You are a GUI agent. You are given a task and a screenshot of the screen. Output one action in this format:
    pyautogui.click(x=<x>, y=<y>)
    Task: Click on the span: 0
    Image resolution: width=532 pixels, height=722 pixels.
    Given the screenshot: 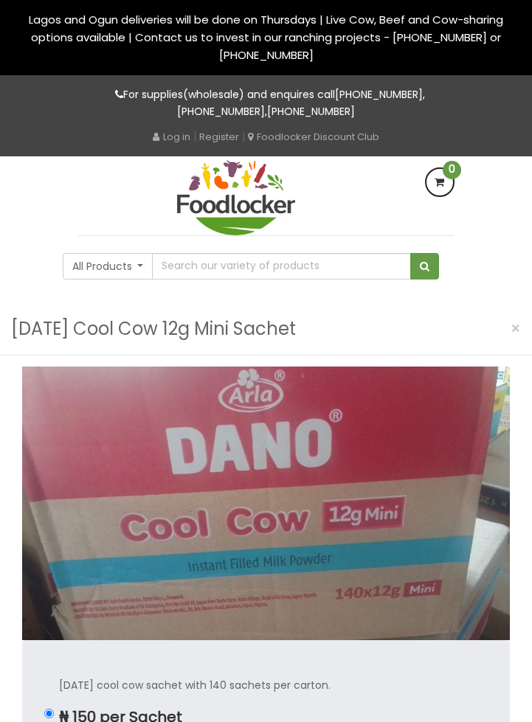 What is the action you would take?
    pyautogui.click(x=451, y=170)
    